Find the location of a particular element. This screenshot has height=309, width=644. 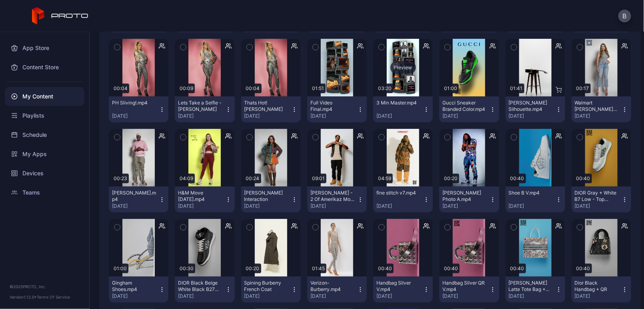

a: My Apps is located at coordinates (44, 154).